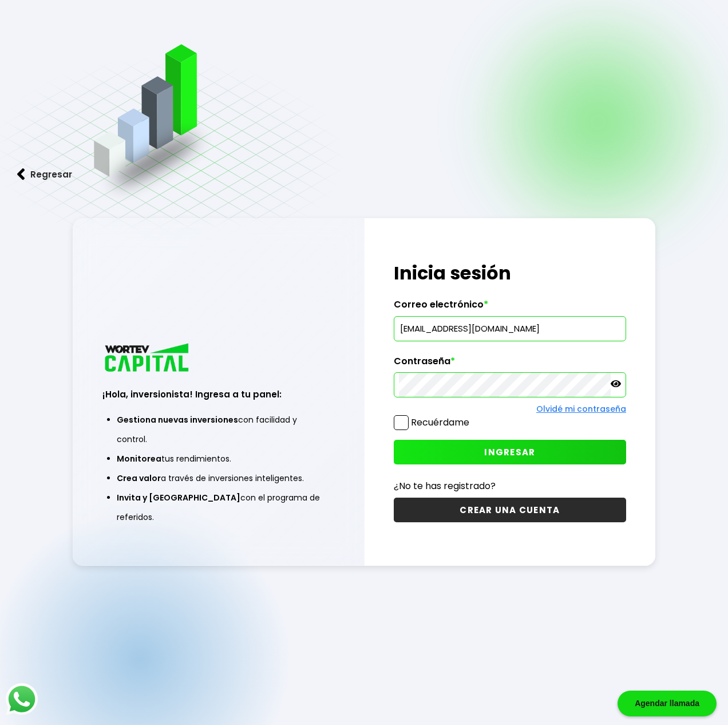 This screenshot has height=725, width=728. Describe the element at coordinates (219, 508) in the screenshot. I see `li: con el programa de referidos.` at that location.